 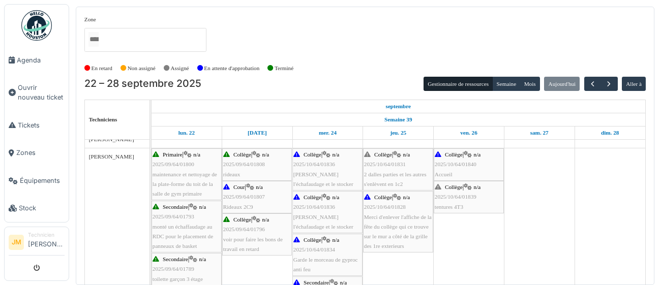 I want to click on button: Semaine, so click(x=506, y=84).